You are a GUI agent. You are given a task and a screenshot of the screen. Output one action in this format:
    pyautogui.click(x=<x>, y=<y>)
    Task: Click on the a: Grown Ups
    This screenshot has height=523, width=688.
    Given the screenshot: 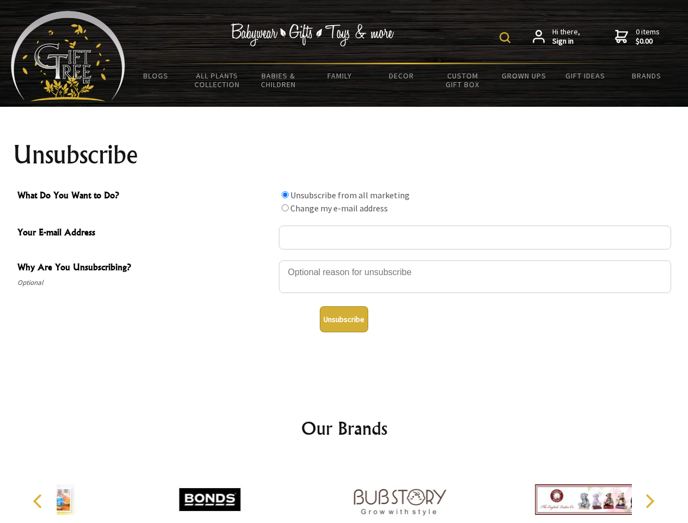 What is the action you would take?
    pyautogui.click(x=523, y=76)
    